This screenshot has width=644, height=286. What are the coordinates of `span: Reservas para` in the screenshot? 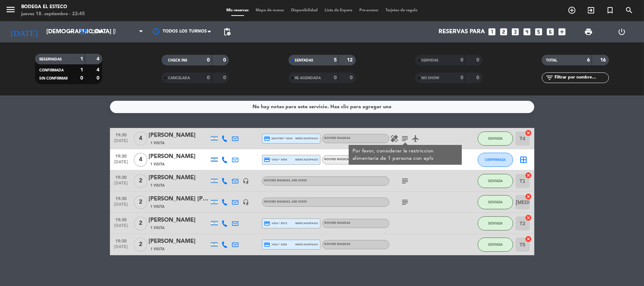 It's located at (462, 32).